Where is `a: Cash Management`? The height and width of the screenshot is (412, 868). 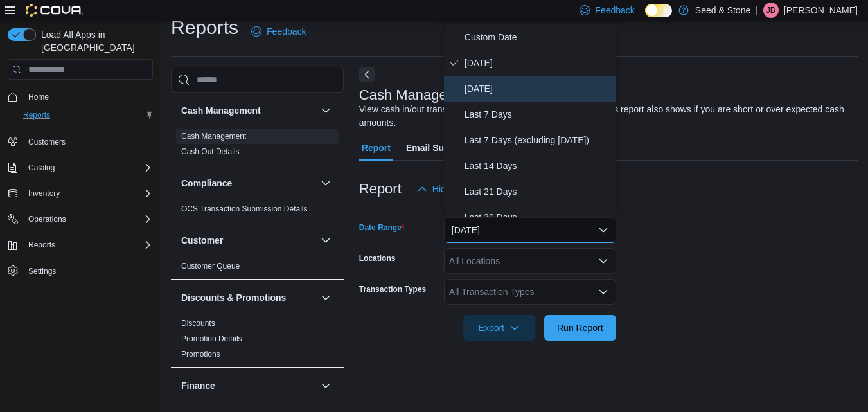 a: Cash Management is located at coordinates (213, 136).